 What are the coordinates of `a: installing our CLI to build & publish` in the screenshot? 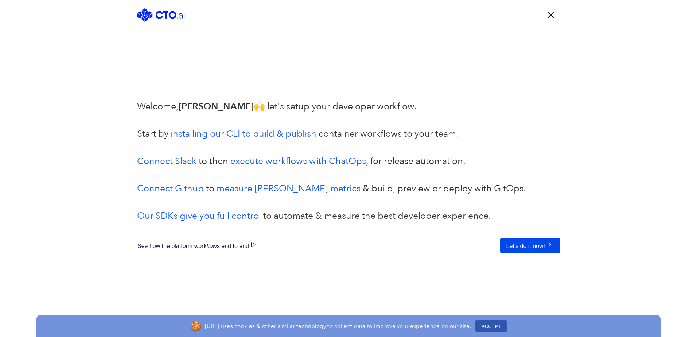 It's located at (243, 134).